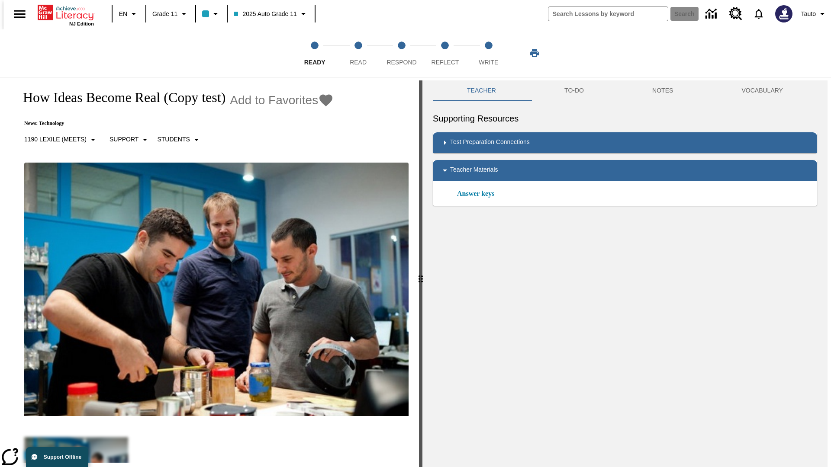 This screenshot has width=831, height=467. Describe the element at coordinates (358, 53) in the screenshot. I see `button: Read step 2 of 5` at that location.